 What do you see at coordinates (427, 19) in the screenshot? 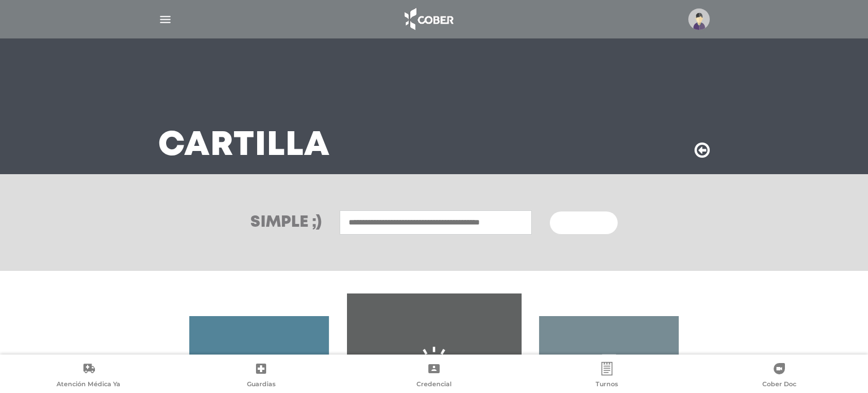
I see `img: logo_cober_home-white.png` at bounding box center [427, 19].